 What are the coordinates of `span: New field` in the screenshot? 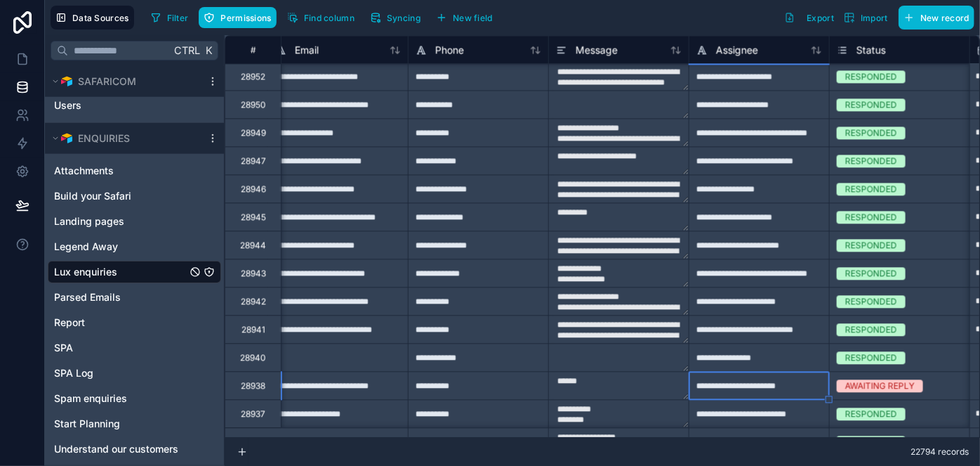 It's located at (472, 17).